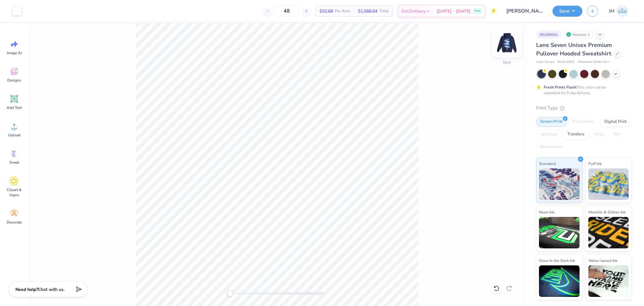  What do you see at coordinates (26, 289) in the screenshot?
I see `strong: Need help?` at bounding box center [26, 289].